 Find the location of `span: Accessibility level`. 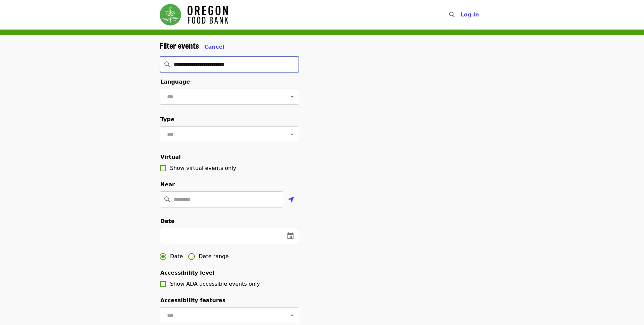

span: Accessibility level is located at coordinates (187, 272).